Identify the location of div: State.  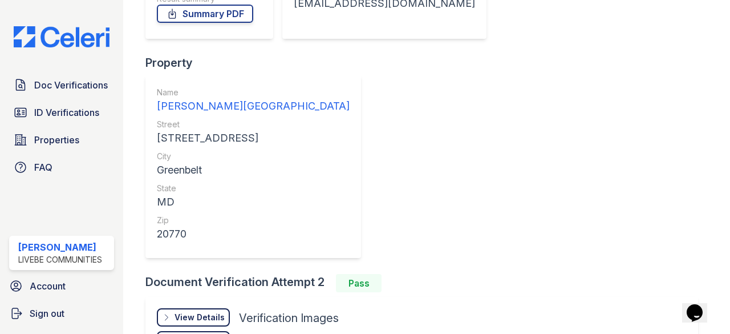
(253, 188).